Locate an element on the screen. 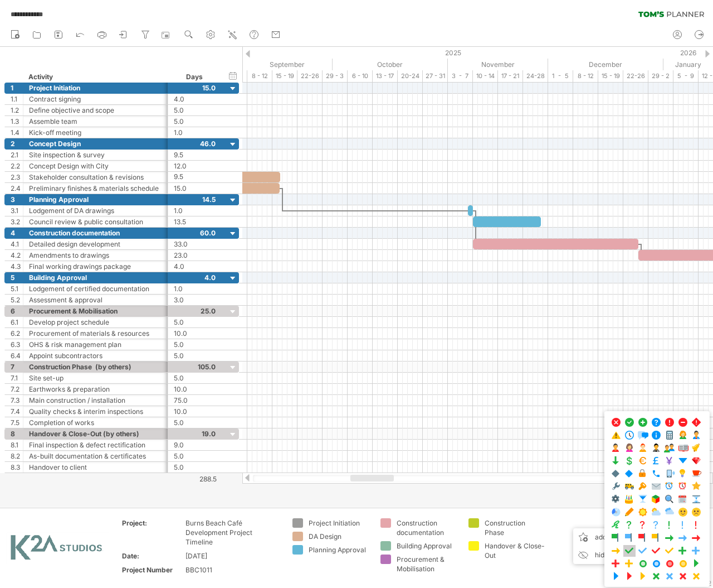  div: 1.4 is located at coordinates (17, 132).